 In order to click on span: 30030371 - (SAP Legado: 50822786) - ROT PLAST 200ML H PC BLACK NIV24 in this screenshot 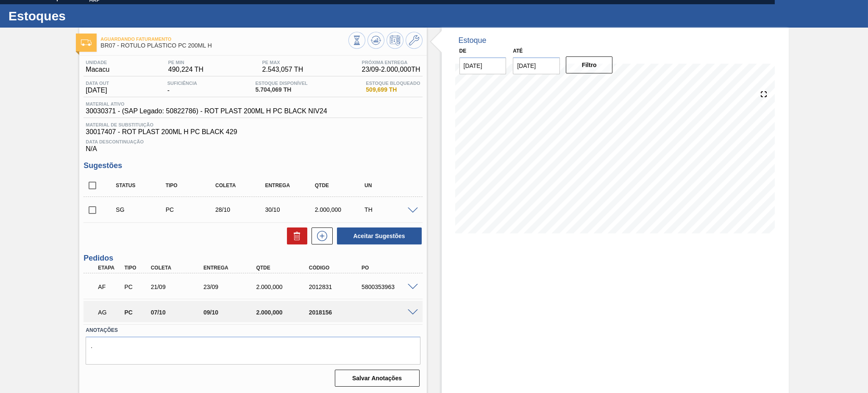, I will do `click(206, 111)`.